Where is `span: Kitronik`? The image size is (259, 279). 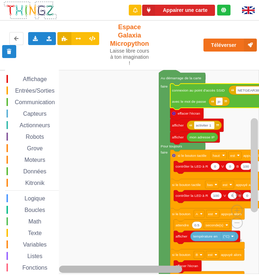
span: Kitronik is located at coordinates (35, 183).